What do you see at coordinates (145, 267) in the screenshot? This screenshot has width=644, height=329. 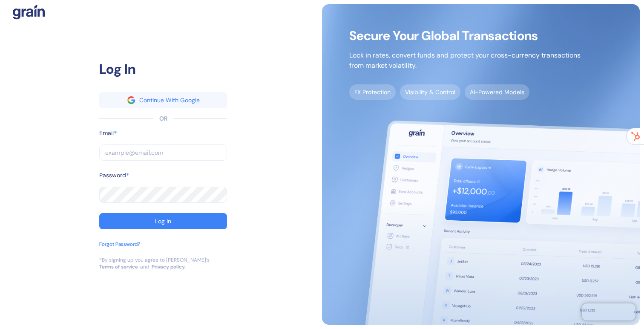 I see `div: and` at bounding box center [145, 267].